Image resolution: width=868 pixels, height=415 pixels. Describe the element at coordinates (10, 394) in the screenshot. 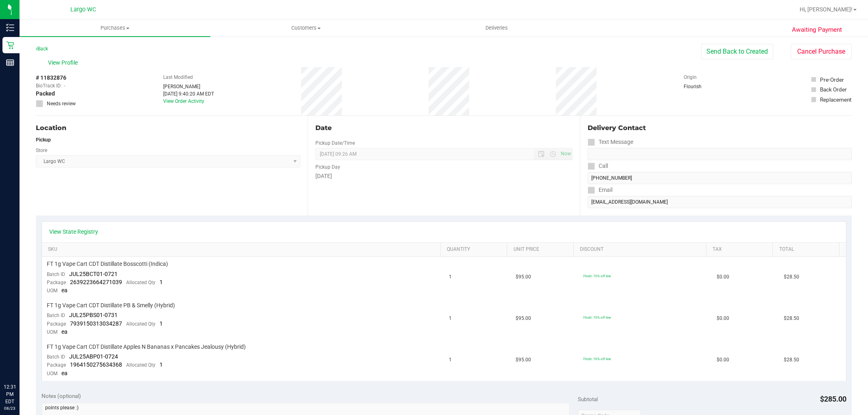

I see `p: 12:31 PM EDT` at that location.